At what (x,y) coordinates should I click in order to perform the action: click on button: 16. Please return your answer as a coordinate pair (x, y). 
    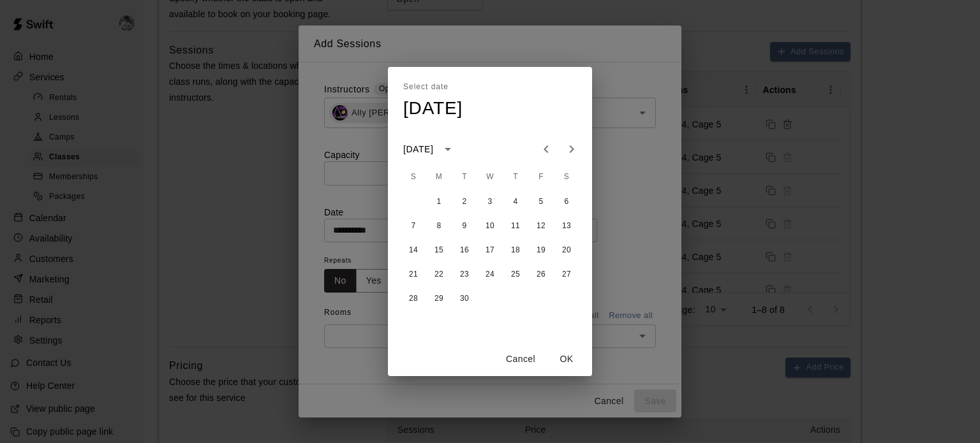
    Looking at the image, I should click on (465, 250).